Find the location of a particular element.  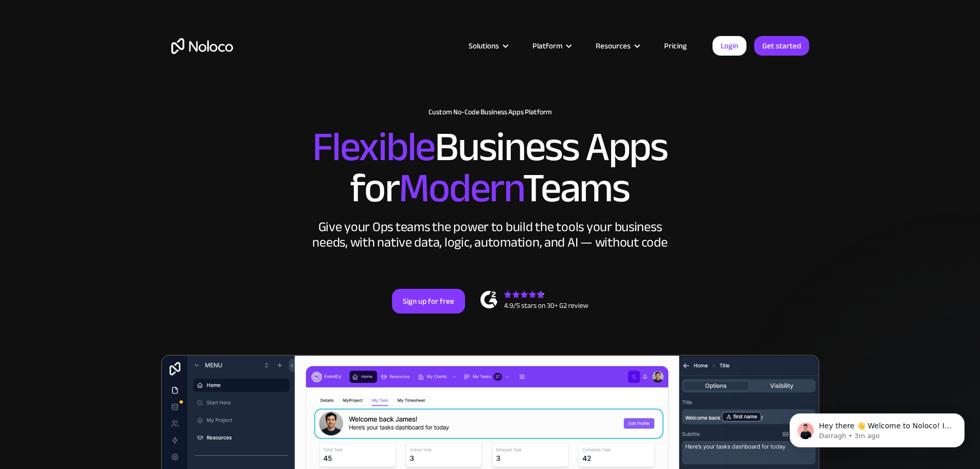

a: home is located at coordinates (202, 46).